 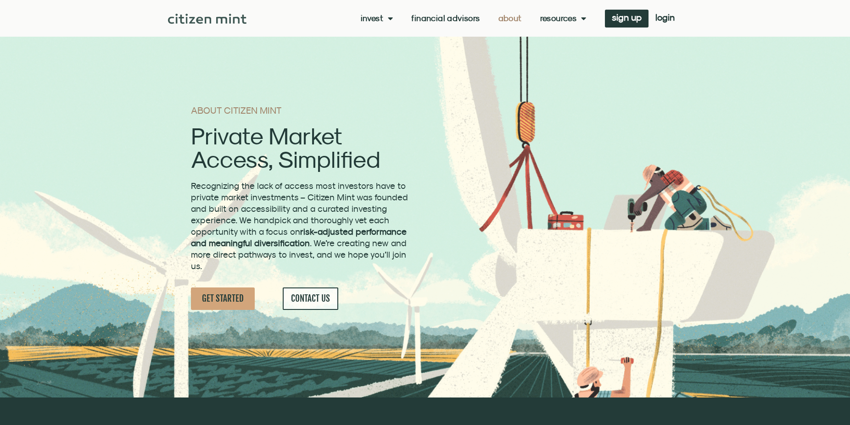 I want to click on h2: Private Market Access, Simplified, so click(x=301, y=148).